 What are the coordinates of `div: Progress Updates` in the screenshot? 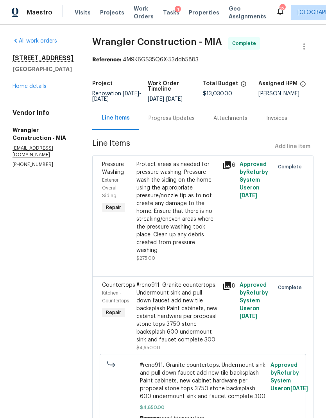 It's located at (172, 118).